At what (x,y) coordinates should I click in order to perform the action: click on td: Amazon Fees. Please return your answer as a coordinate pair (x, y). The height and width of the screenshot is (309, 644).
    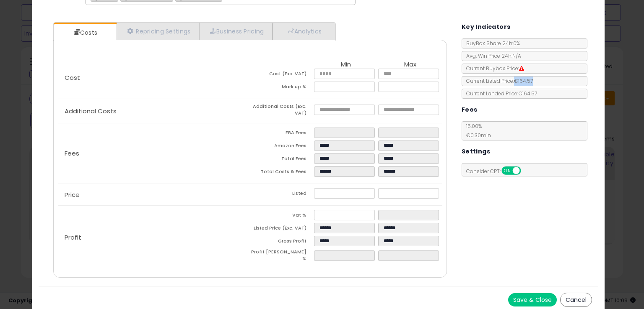
    Looking at the image, I should click on (282, 147).